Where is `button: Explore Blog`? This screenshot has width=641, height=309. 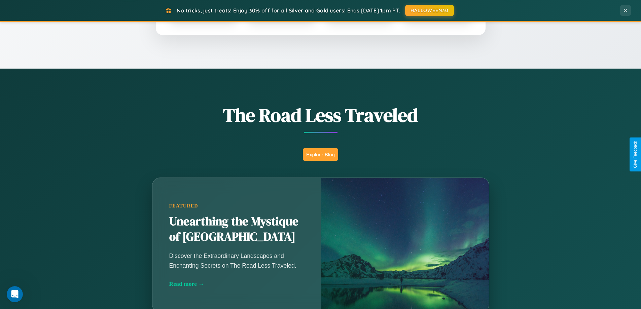 button: Explore Blog is located at coordinates (320, 154).